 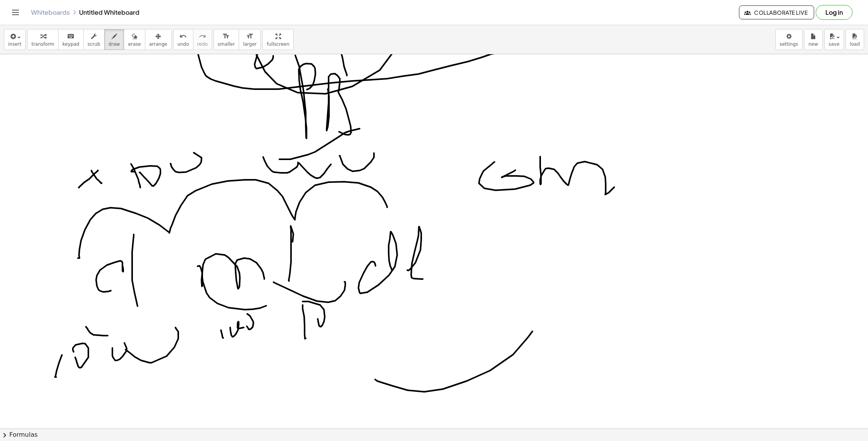 I want to click on button: settings, so click(x=789, y=40).